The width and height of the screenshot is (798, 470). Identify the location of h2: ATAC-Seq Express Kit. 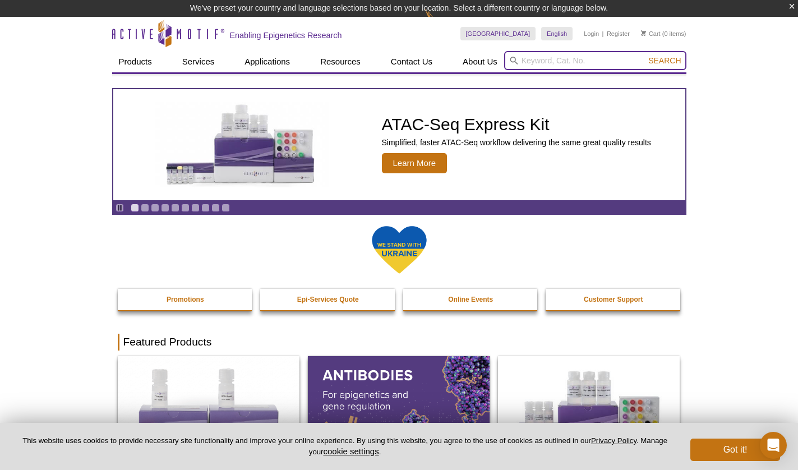
(517, 125).